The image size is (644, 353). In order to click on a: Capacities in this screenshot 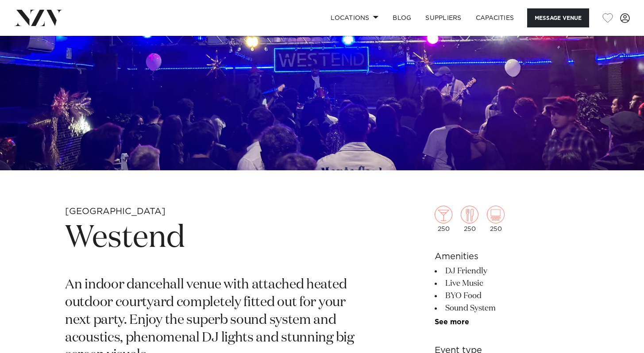, I will do `click(495, 18)`.